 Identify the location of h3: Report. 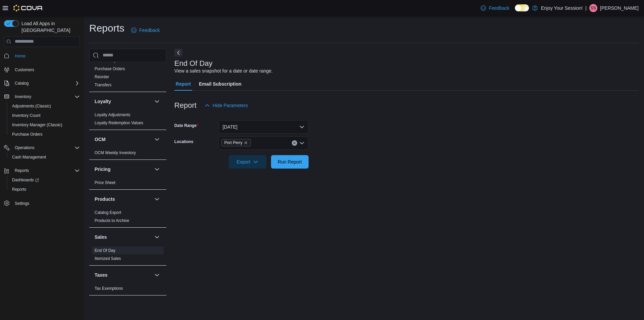
(185, 106).